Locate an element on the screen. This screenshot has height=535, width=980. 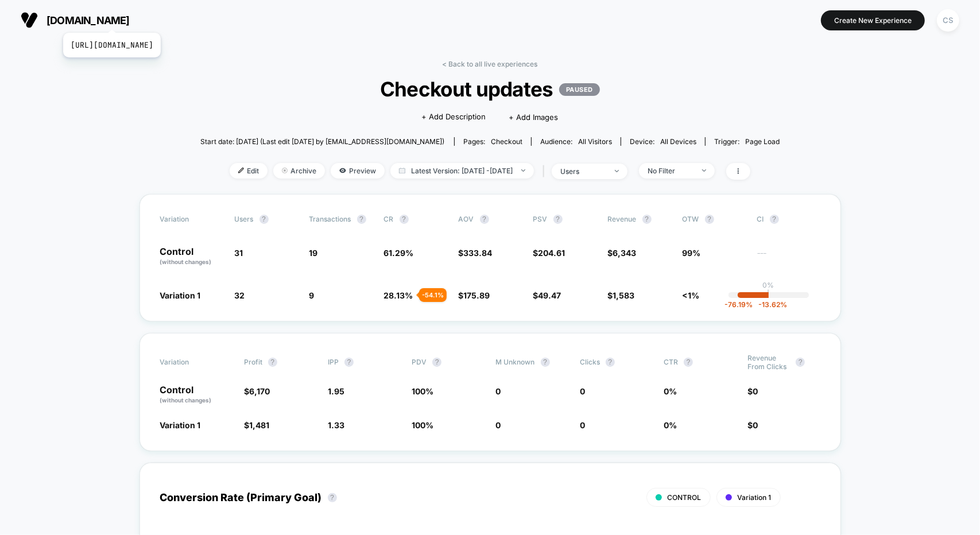
span: M Unknown is located at coordinates (515, 362).